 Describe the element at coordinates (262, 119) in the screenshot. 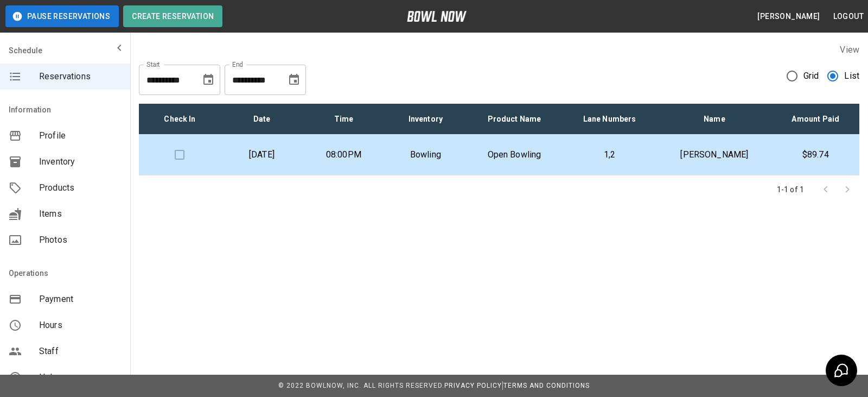

I see `th: Date` at that location.